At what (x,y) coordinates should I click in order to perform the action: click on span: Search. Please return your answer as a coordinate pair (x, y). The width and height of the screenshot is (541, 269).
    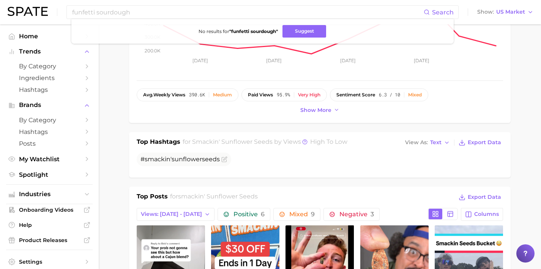
    Looking at the image, I should click on (442, 12).